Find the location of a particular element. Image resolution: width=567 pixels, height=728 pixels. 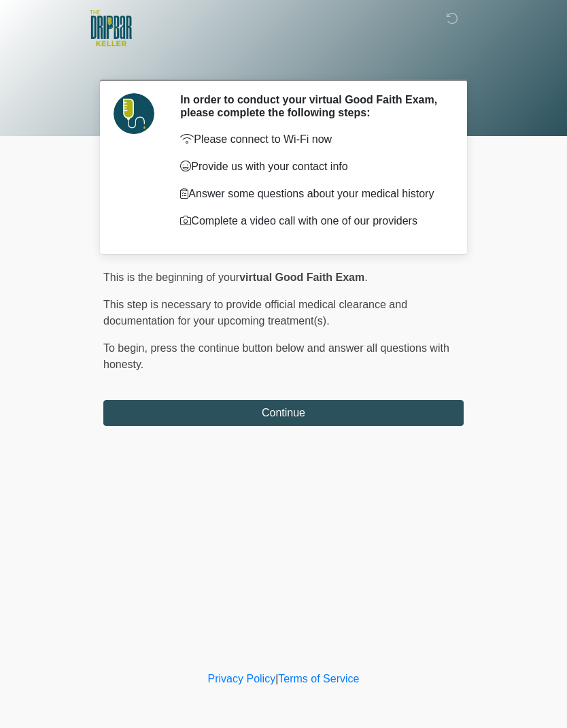

button: Continue is located at coordinates (284, 413).